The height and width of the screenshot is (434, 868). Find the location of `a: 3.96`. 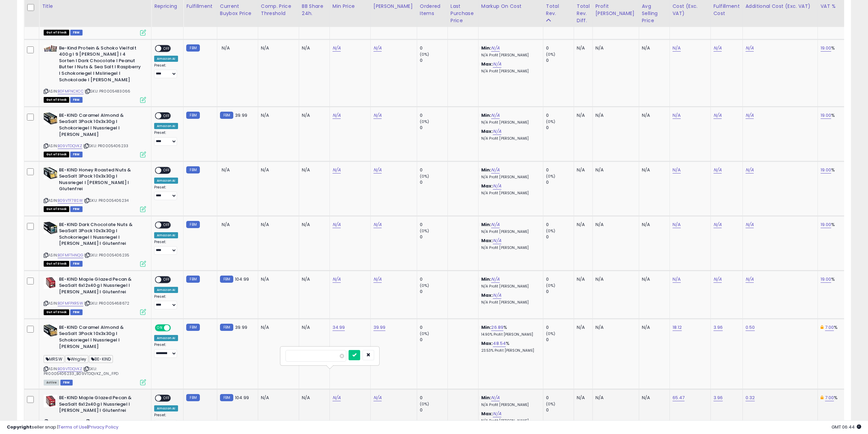

a: 3.96 is located at coordinates (718, 397).